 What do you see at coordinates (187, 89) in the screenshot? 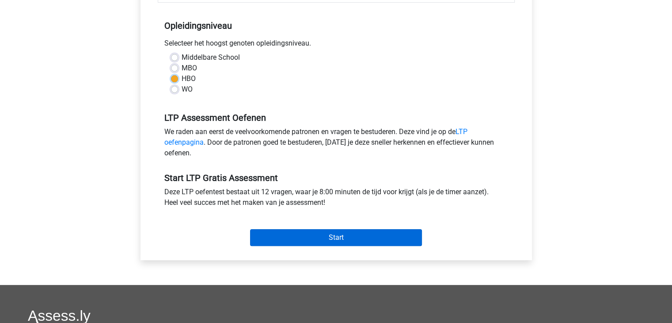
I see `label: WO` at bounding box center [187, 89].